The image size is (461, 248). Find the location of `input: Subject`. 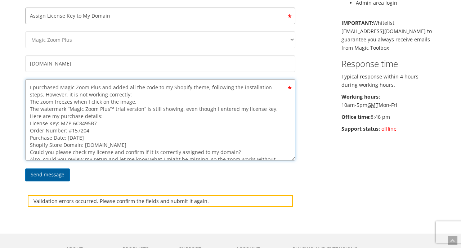

input: Subject is located at coordinates (160, 16).